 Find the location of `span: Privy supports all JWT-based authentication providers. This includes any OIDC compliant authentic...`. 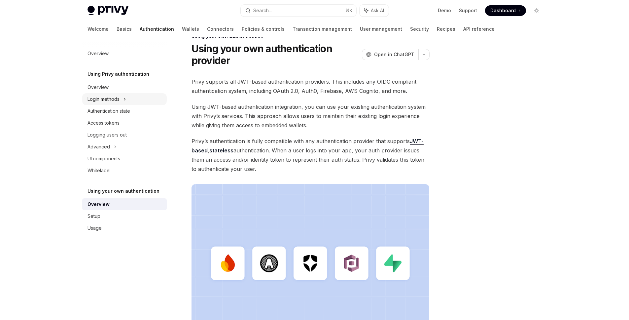

span: Privy supports all JWT-based authentication providers. This includes any OIDC compliant authentic... is located at coordinates (310, 86).